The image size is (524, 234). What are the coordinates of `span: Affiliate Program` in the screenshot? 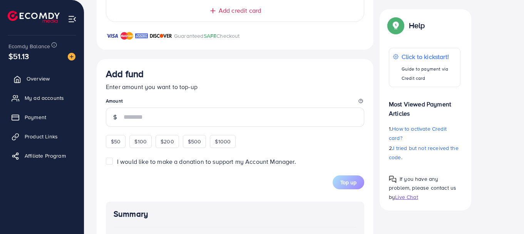 It's located at (45, 156).